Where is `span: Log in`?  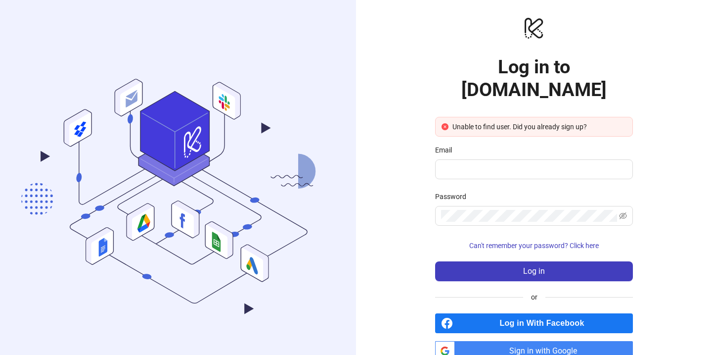 span: Log in is located at coordinates (534, 271).